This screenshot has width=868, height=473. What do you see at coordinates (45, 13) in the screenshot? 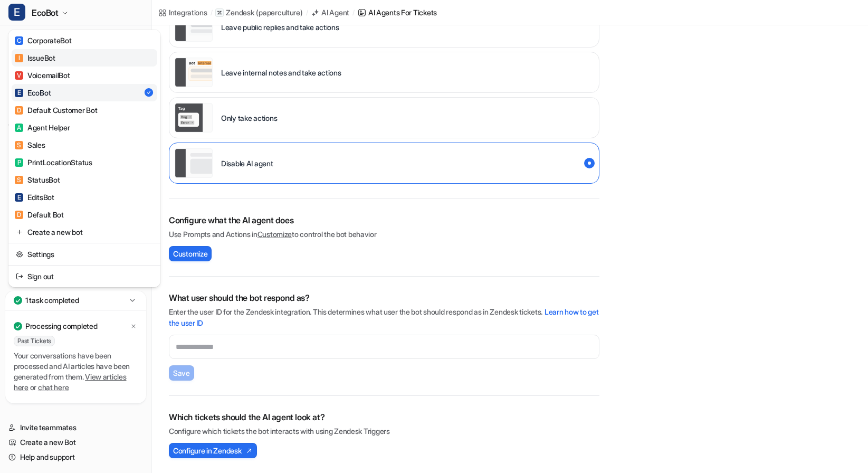
I see `span: EcoBot` at bounding box center [45, 13].